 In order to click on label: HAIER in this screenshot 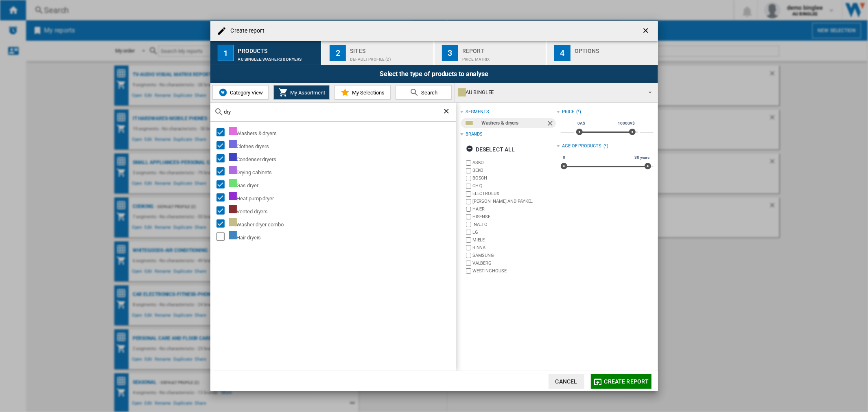, I will do `click(514, 209)`.